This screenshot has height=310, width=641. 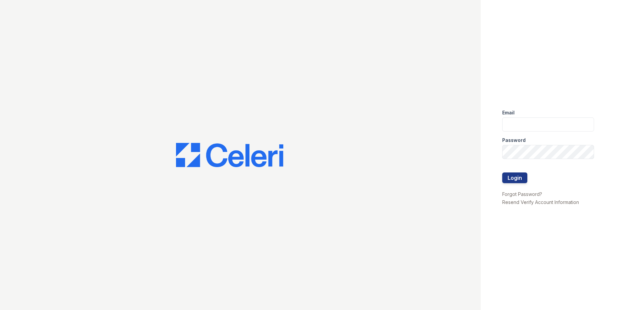 What do you see at coordinates (230, 155) in the screenshot?
I see `img: CE_Logo_Blue-a8612792a0a2168367f1c8372b55b34899dd931a85d93a1a3d3e32e68fde9ad4.png` at bounding box center [230, 155].